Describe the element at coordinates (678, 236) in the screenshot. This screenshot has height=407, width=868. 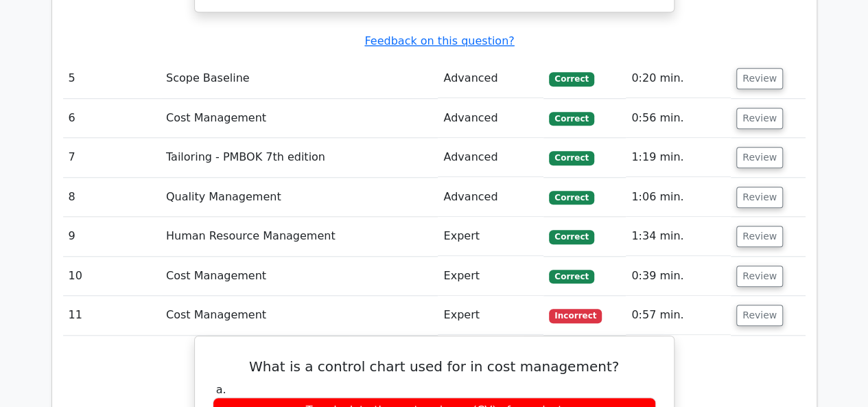
I see `td: 1:34 min.` at that location.